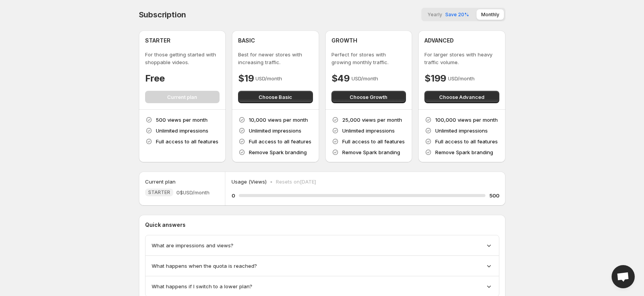 The height and width of the screenshot is (296, 644). What do you see at coordinates (159, 192) in the screenshot?
I see `span: STARTER` at bounding box center [159, 192].